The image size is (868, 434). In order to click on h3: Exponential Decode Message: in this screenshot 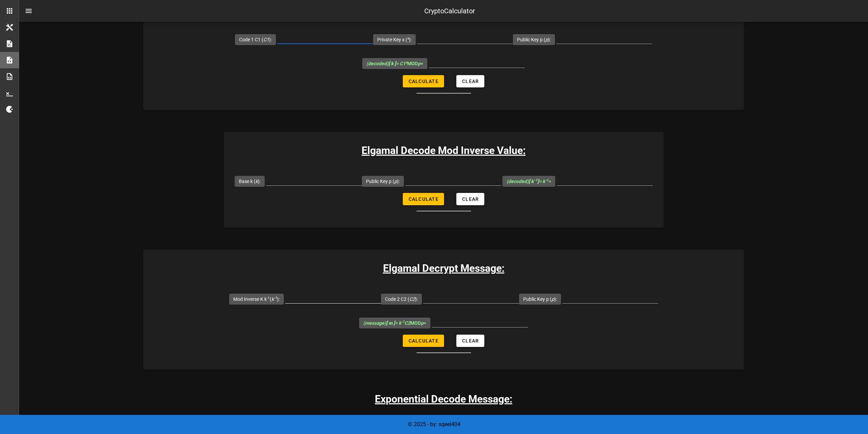, I will do `click(444, 398)`.